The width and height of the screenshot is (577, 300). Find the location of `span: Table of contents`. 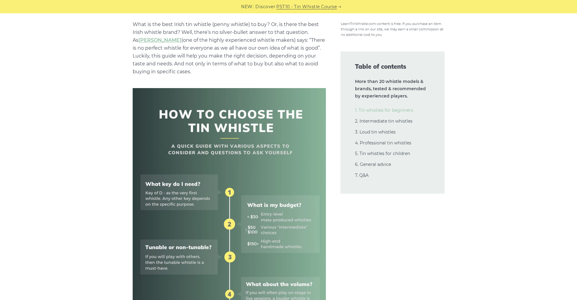

span: Table of contents is located at coordinates (392, 67).